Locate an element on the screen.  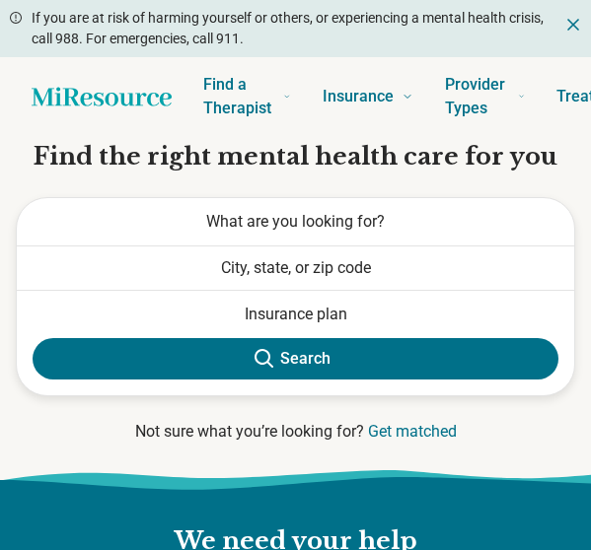
span: Insurance is located at coordinates (358, 97).